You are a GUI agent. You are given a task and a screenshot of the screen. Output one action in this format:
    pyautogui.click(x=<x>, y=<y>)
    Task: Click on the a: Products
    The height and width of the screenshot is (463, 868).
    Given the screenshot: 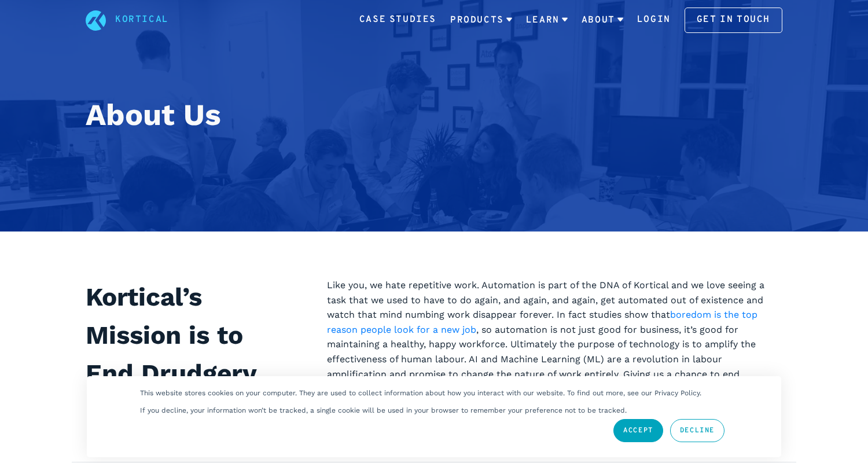 What is the action you would take?
    pyautogui.click(x=481, y=20)
    